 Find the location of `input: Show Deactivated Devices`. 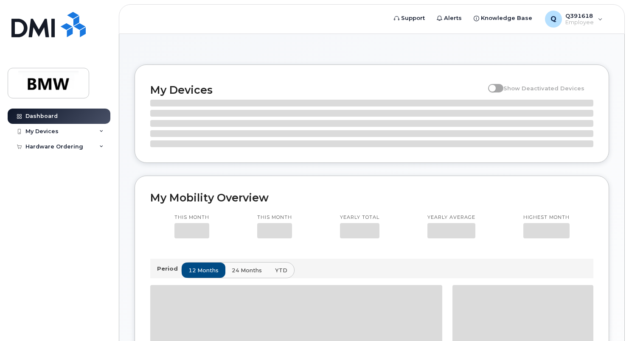

input: Show Deactivated Devices is located at coordinates (491, 84).